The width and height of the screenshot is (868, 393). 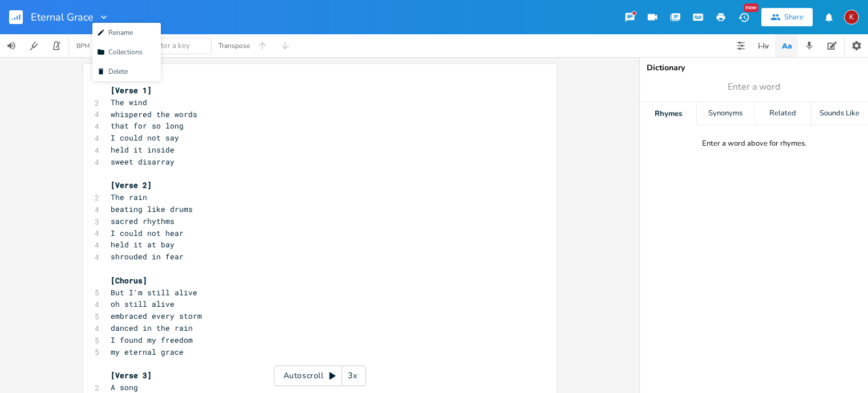 I want to click on span: beating like drums, so click(x=152, y=209).